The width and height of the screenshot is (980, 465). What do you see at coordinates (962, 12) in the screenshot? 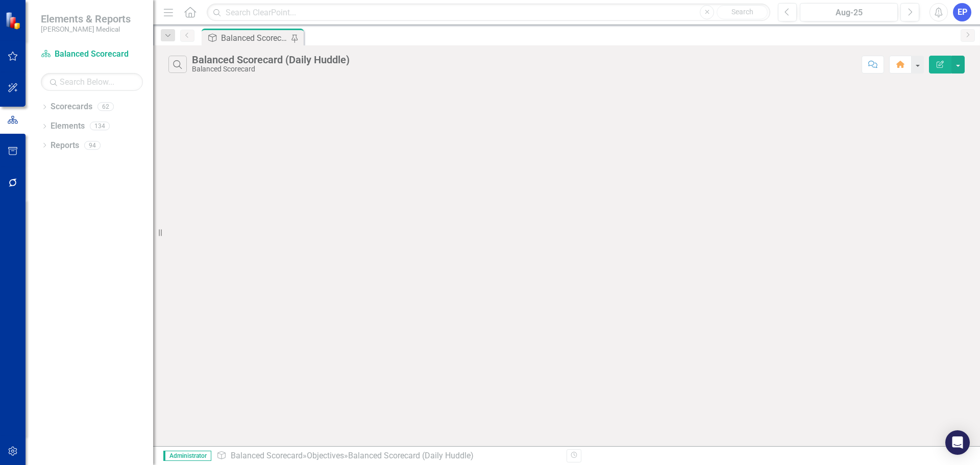
I see `div: EP` at bounding box center [962, 12].